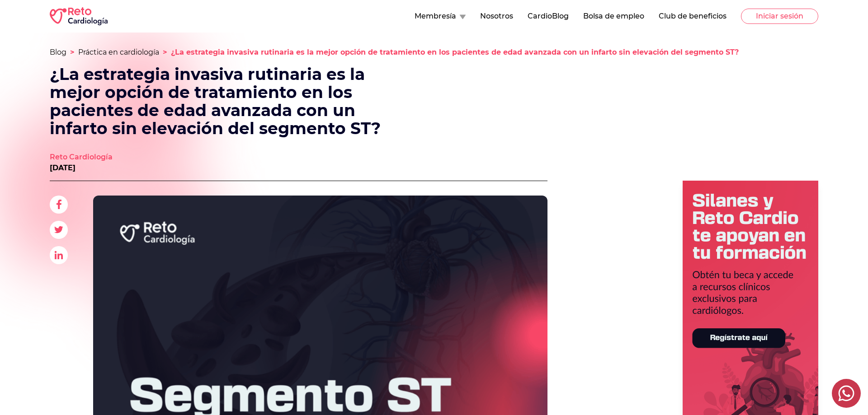 This screenshot has width=868, height=415. I want to click on h1: ¿La estrategia invasiva rutinaria es la mejor opción de tratamiento en los pacientes de edad avan..., so click(223, 102).